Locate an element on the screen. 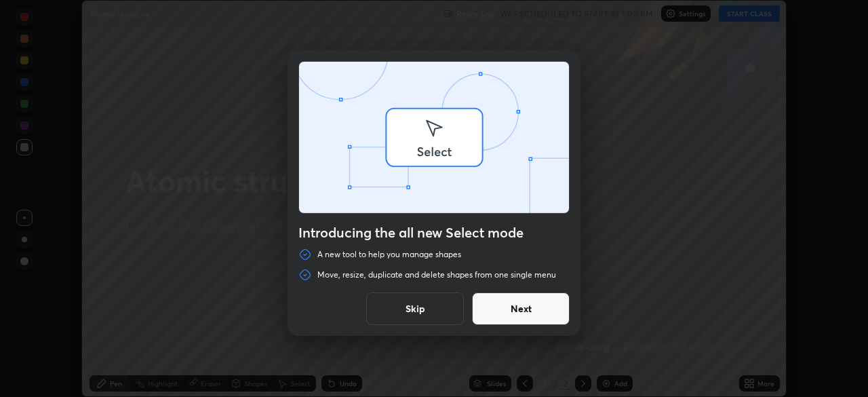 The width and height of the screenshot is (868, 397). h4: Introducing the all new Select mode is located at coordinates (434, 233).